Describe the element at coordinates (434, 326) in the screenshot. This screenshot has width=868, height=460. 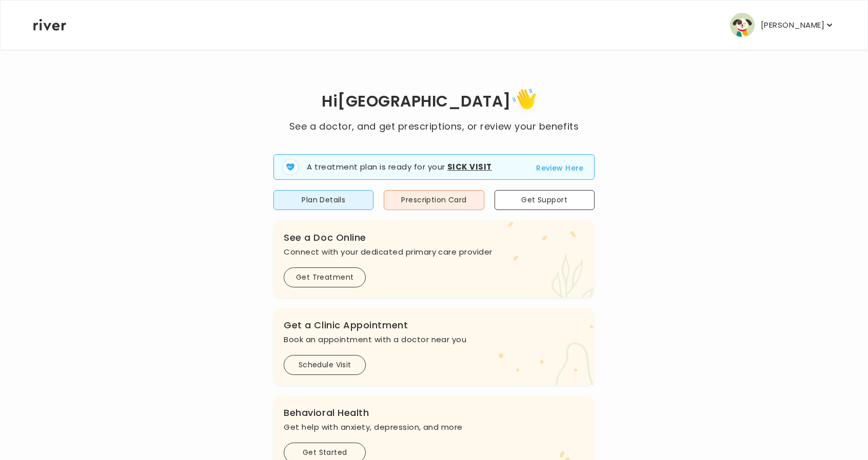
I see `h3: Get a Clinic Appointment` at that location.